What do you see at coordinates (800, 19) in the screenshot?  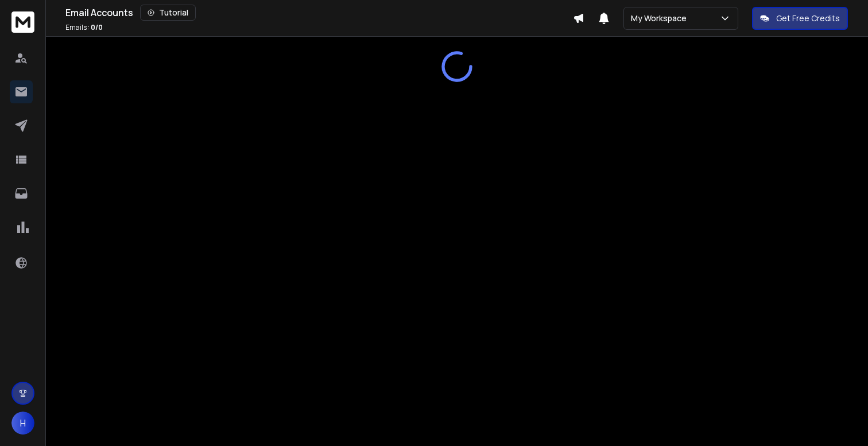 I see `button: Get Free Credits` at bounding box center [800, 19].